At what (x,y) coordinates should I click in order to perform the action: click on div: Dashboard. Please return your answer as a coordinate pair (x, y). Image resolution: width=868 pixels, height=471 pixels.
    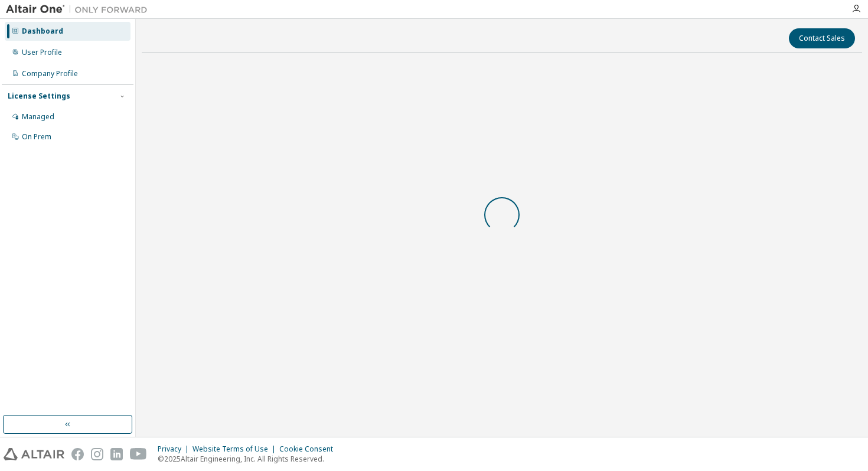
    Looking at the image, I should click on (42, 31).